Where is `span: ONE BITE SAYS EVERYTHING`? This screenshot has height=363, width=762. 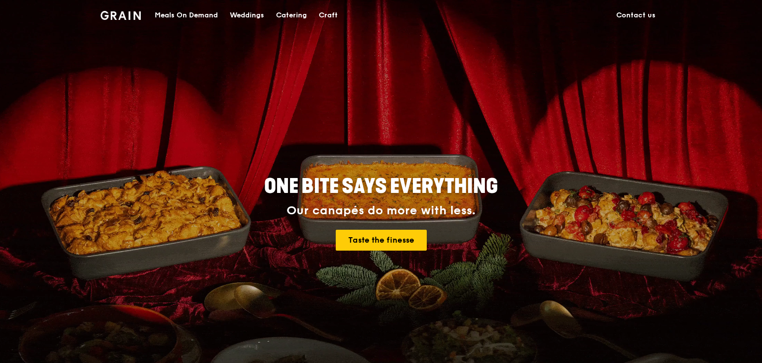
span: ONE BITE SAYS EVERYTHING is located at coordinates (381, 186).